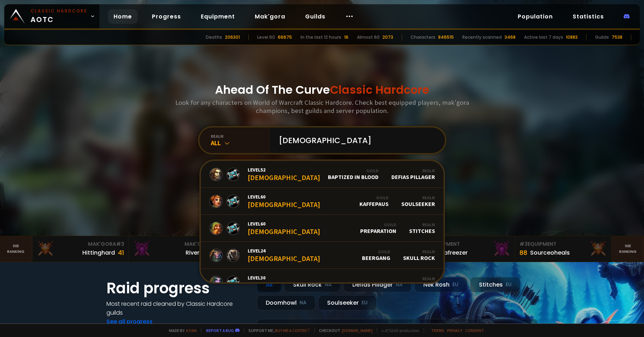  What do you see at coordinates (59, 11) in the screenshot?
I see `small: Classic Hardcore` at bounding box center [59, 11].